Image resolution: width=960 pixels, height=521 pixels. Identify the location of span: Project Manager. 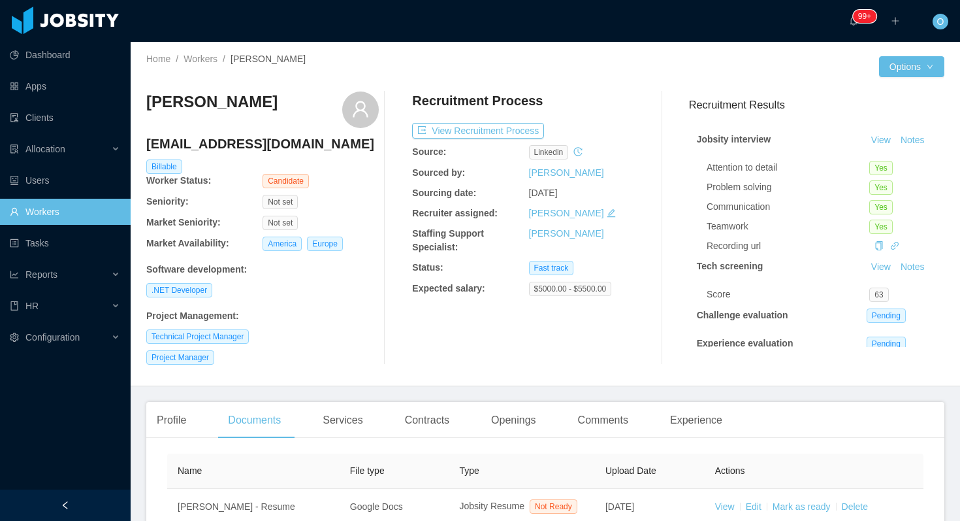
(180, 357).